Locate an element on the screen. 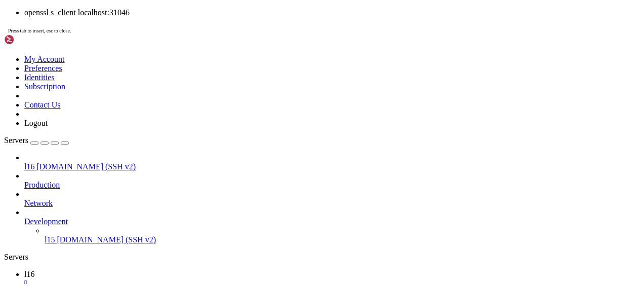 This screenshot has height=284, width=644. li: openssl s_client localhost:31046 is located at coordinates (332, 13).